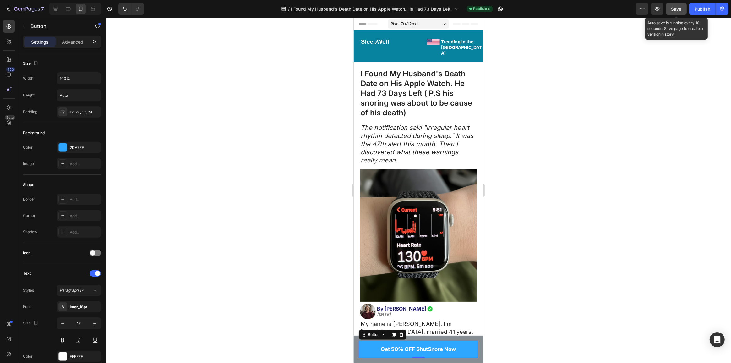  What do you see at coordinates (65, 218) in the screenshot?
I see `img: gempages_580209516545573636-88c49f3a-1384-43fc-a194-e7650d0be053.png` at bounding box center [65, 218].